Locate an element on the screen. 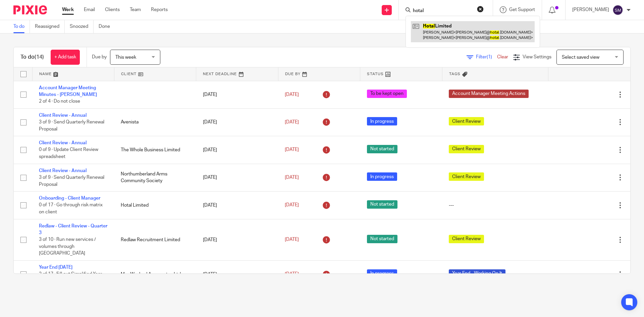 The height and width of the screenshot is (317, 644). a: Done is located at coordinates (107, 27).